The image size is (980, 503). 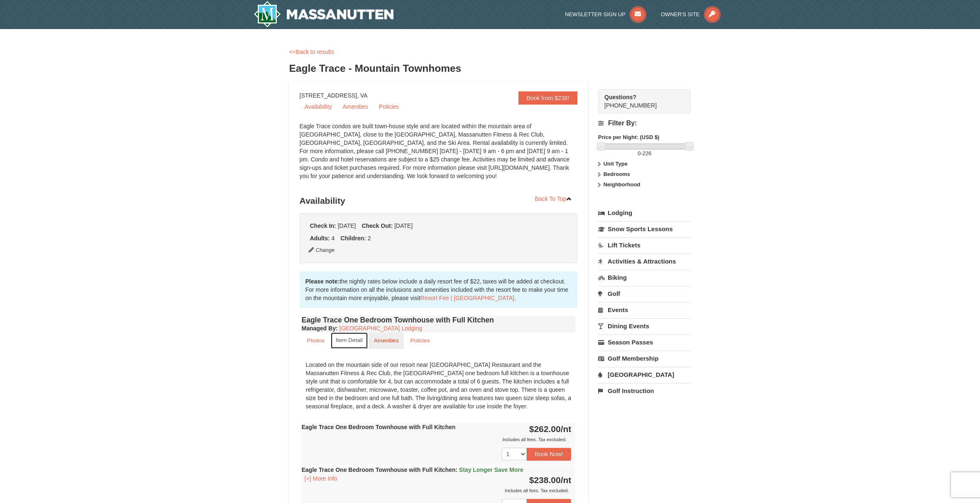 What do you see at coordinates (490, 69) in the screenshot?
I see `h3: Eagle Trace - Mountain Townhomes` at bounding box center [490, 69].